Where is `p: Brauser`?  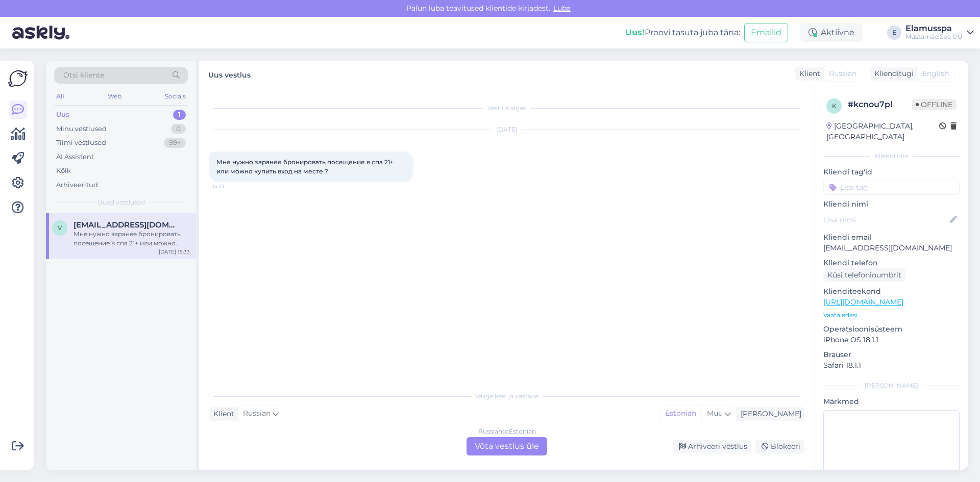 p: Brauser is located at coordinates (891, 355).